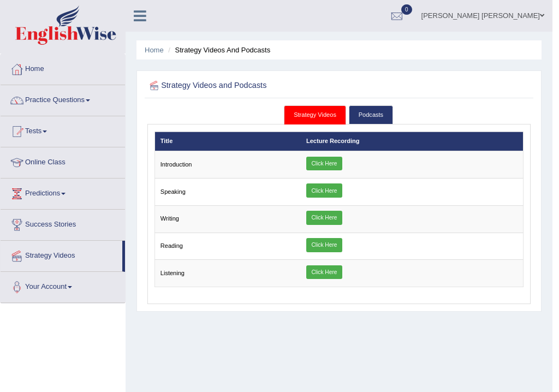 Image resolution: width=559 pixels, height=392 pixels. What do you see at coordinates (229, 164) in the screenshot?
I see `td: Introduction` at bounding box center [229, 164].